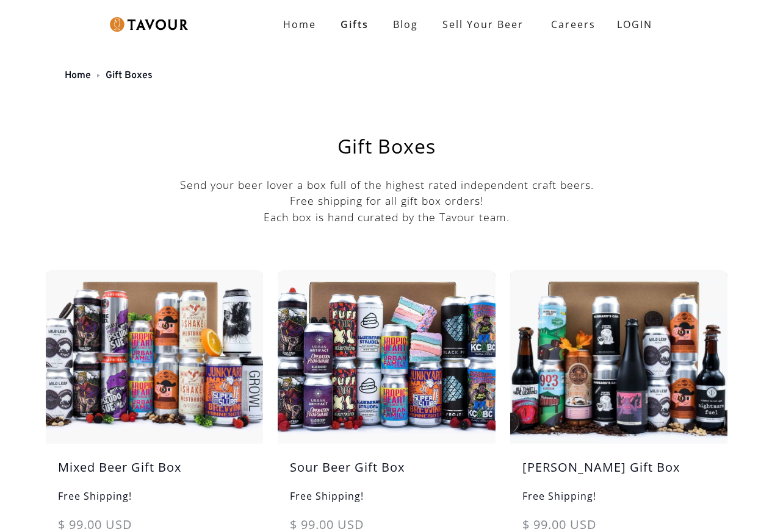 This screenshot has width=772, height=532. I want to click on h1: Gift Boxes, so click(386, 146).